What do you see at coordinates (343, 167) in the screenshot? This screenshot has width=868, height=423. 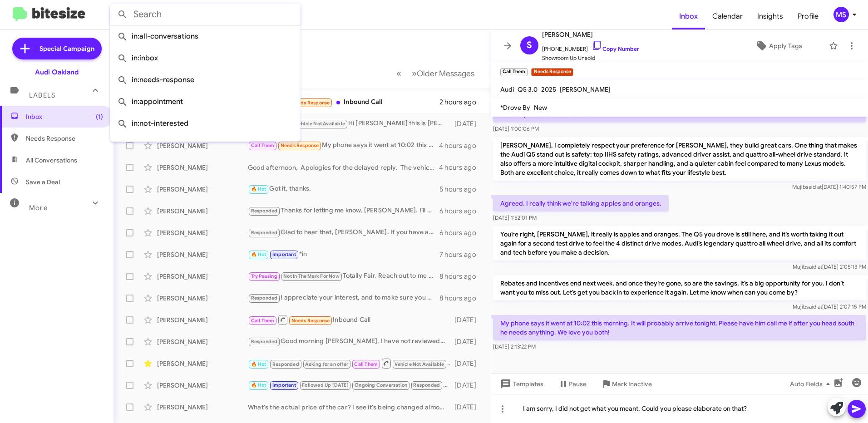 I see `div: Good afternoon, Apologies for the delayed reply. The vehicle is still in transit. We will notify ...` at bounding box center [343, 167].